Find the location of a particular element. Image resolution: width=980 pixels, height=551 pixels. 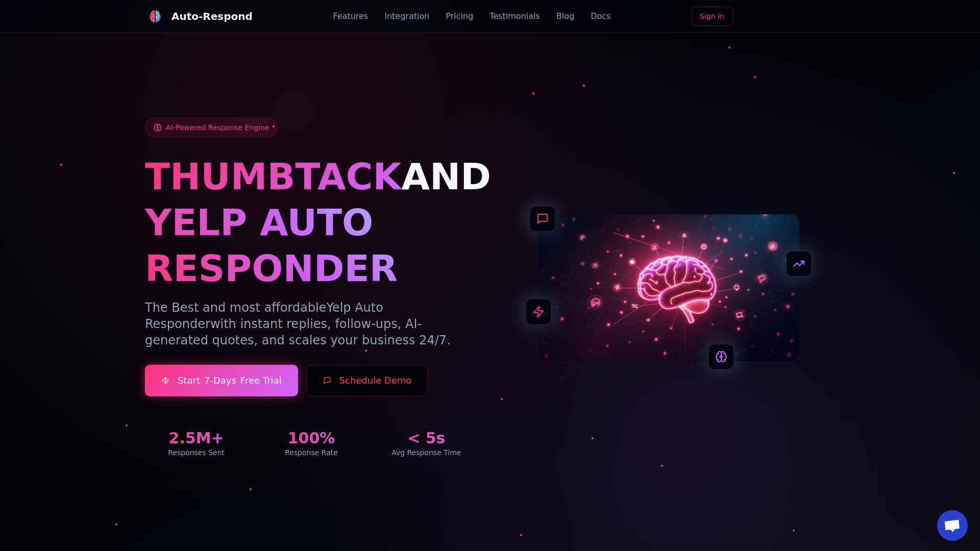

span: 7-Days is located at coordinates (220, 380).